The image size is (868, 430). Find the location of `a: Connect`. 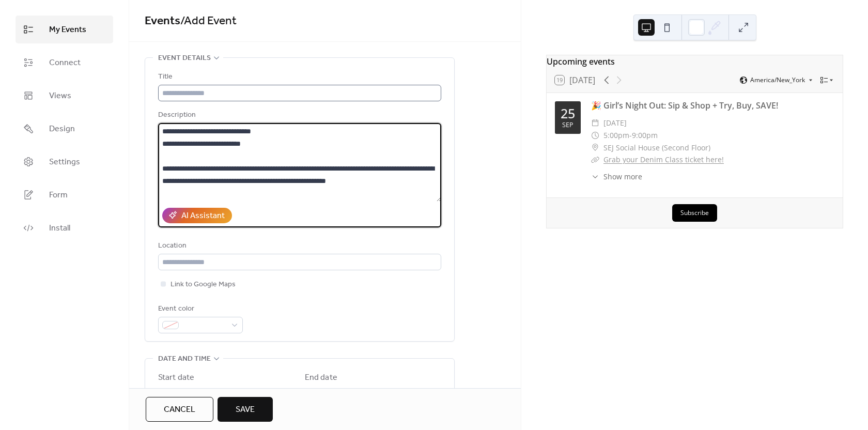

a: Connect is located at coordinates (64, 63).